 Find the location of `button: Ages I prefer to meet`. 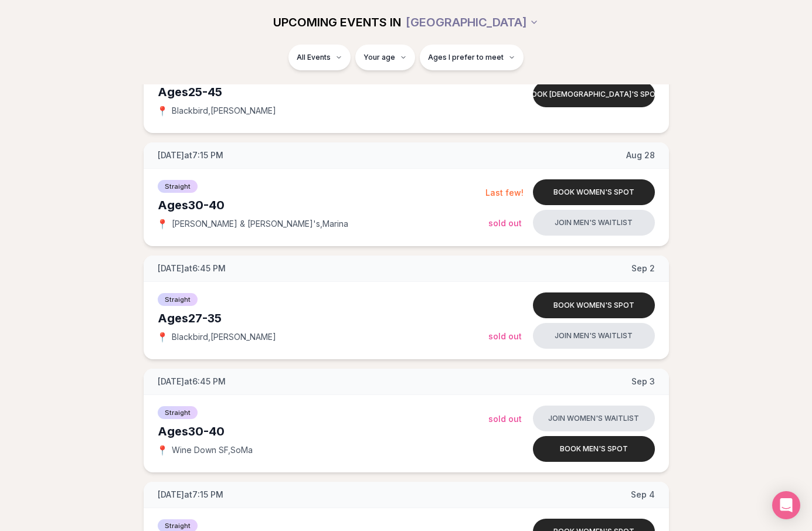

button: Ages I prefer to meet is located at coordinates (471, 57).